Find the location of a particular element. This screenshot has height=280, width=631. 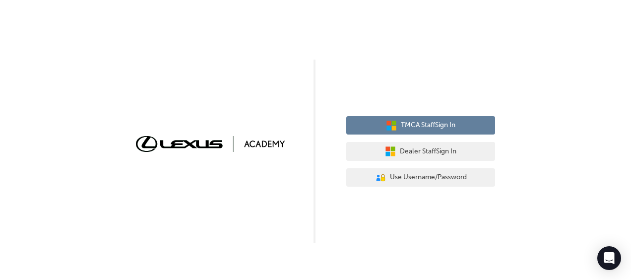

span: Dealer Staff Sign In is located at coordinates (428, 151).